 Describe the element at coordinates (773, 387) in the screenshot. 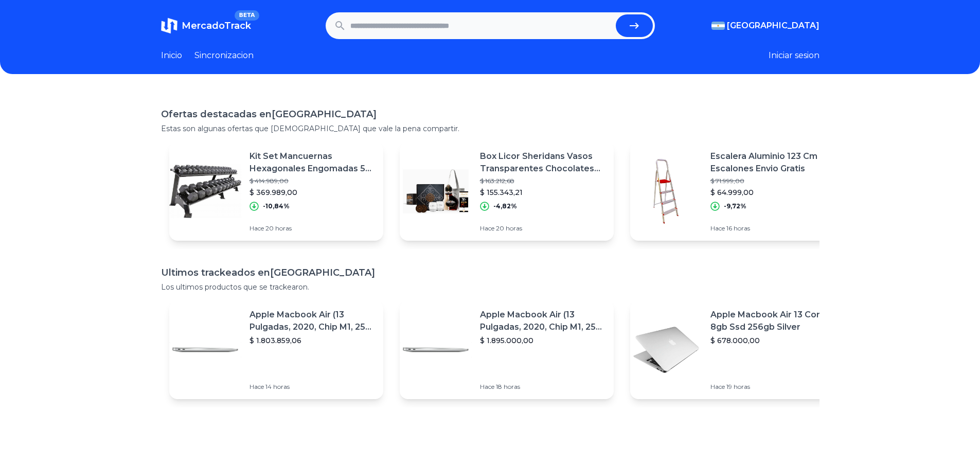

I see `p: Hace 19 horas` at that location.